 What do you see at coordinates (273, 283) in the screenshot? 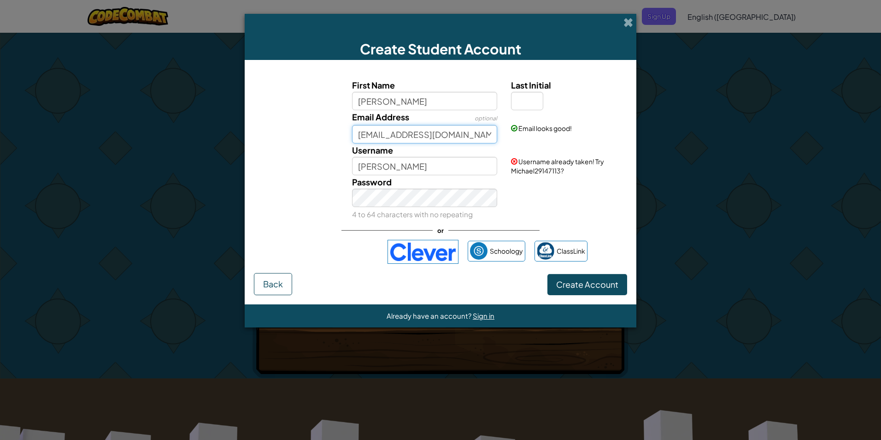
I see `span: Back` at bounding box center [273, 283].